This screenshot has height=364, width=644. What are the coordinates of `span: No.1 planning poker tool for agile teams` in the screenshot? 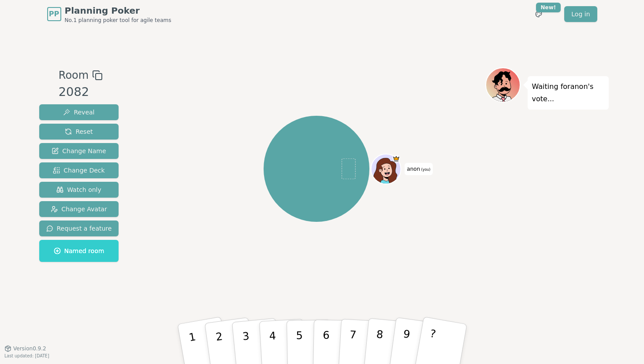 It's located at (118, 20).